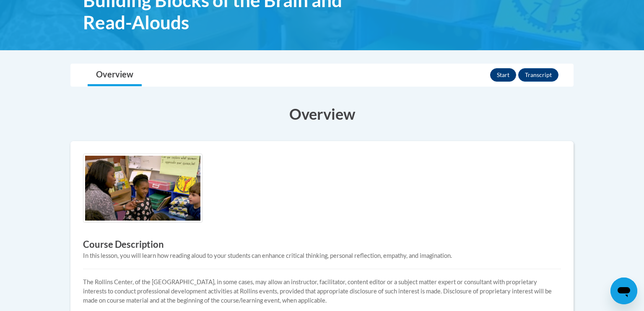 Image resolution: width=644 pixels, height=311 pixels. Describe the element at coordinates (503, 75) in the screenshot. I see `button: Start` at that location.